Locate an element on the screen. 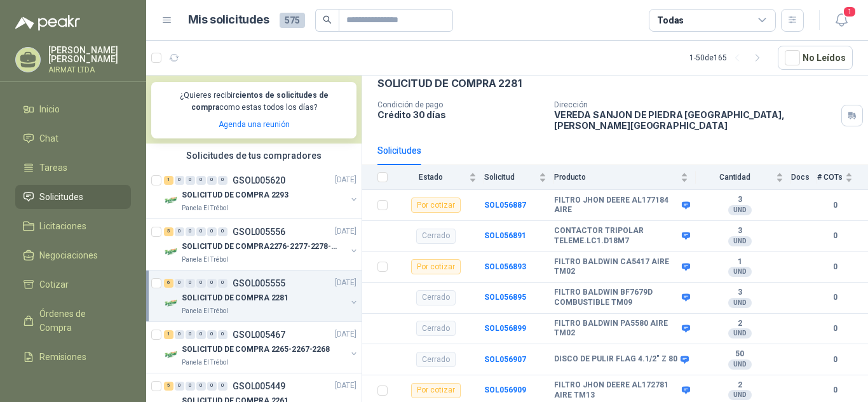  span: Licitaciones is located at coordinates (63, 227).